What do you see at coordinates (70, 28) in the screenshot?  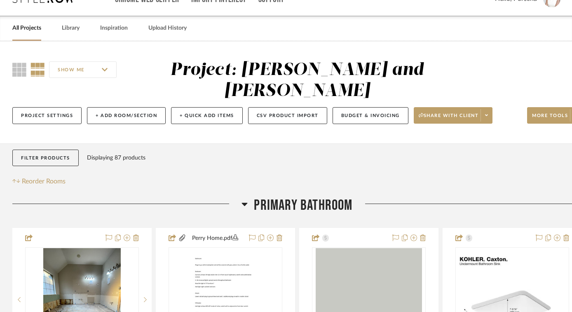 I see `a: Library` at bounding box center [70, 28].